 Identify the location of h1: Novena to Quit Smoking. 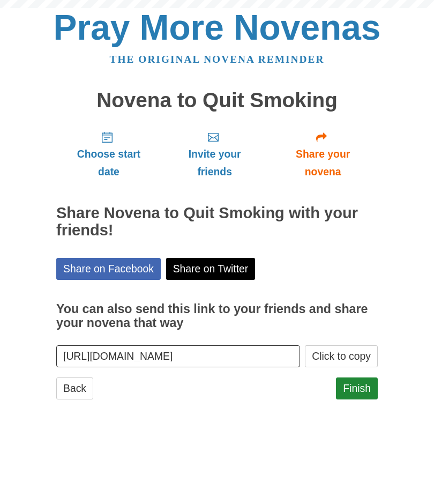
(217, 100).